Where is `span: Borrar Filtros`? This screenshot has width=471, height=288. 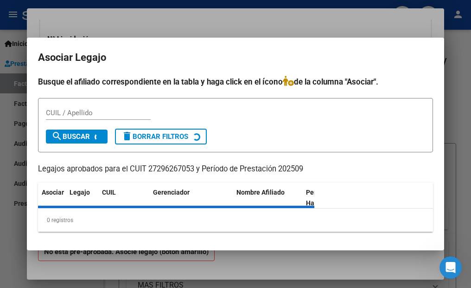 span: Borrar Filtros is located at coordinates (155, 136).